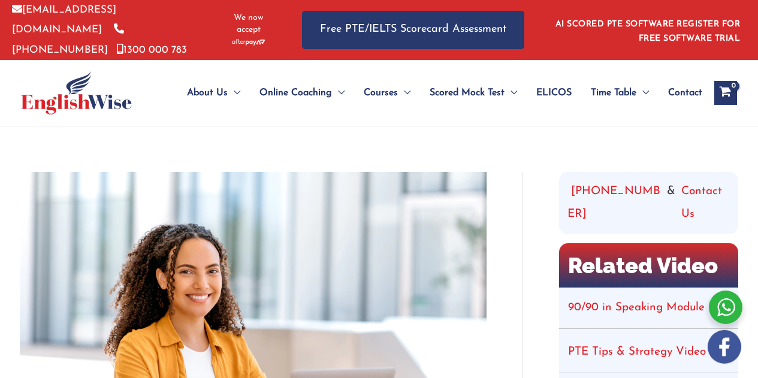 The height and width of the screenshot is (378, 758). What do you see at coordinates (248, 42) in the screenshot?
I see `img: Afterpay-Logo` at bounding box center [248, 42].